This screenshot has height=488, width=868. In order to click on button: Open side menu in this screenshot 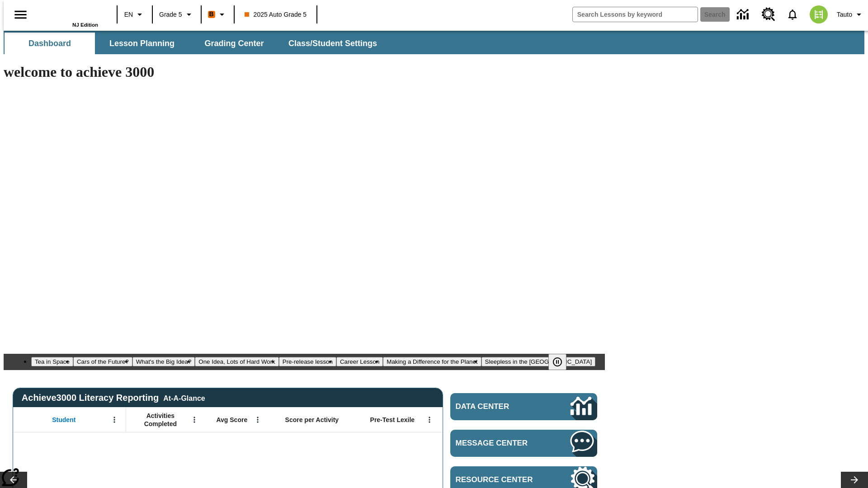, I will do `click(20, 14)`.